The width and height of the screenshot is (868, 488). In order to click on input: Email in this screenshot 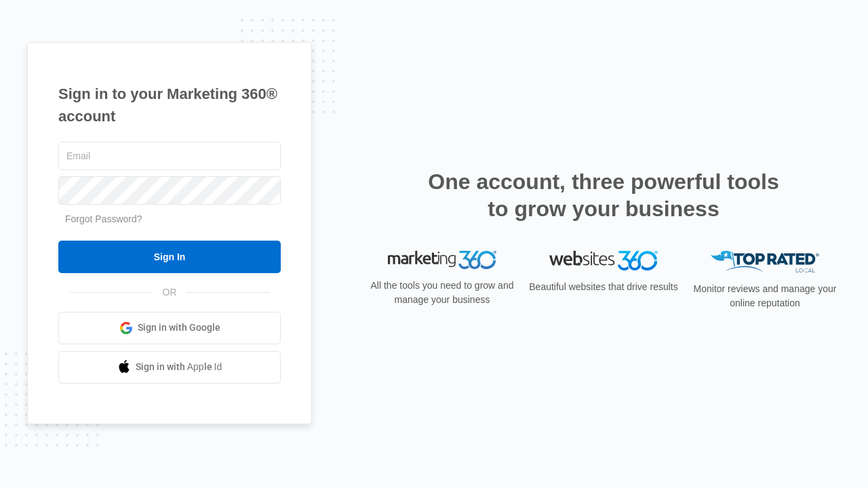, I will do `click(170, 156)`.